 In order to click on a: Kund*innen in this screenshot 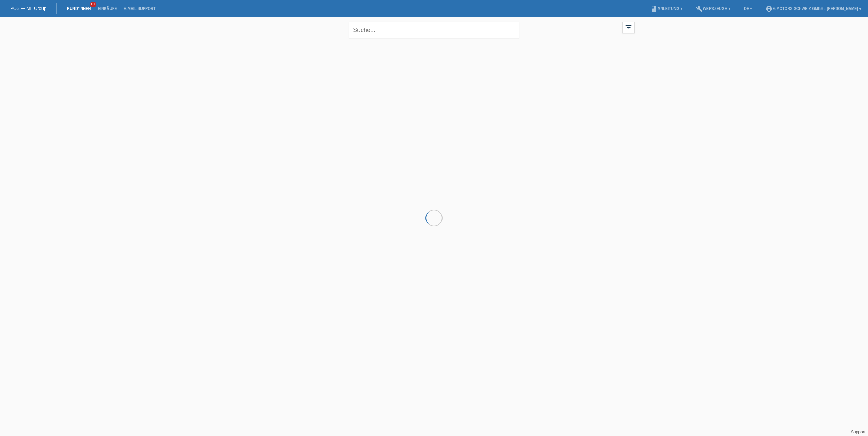, I will do `click(79, 8)`.